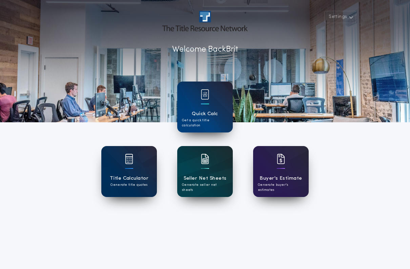 This screenshot has height=269, width=410. What do you see at coordinates (129, 184) in the screenshot?
I see `p: Generate title quotes` at bounding box center [129, 184].